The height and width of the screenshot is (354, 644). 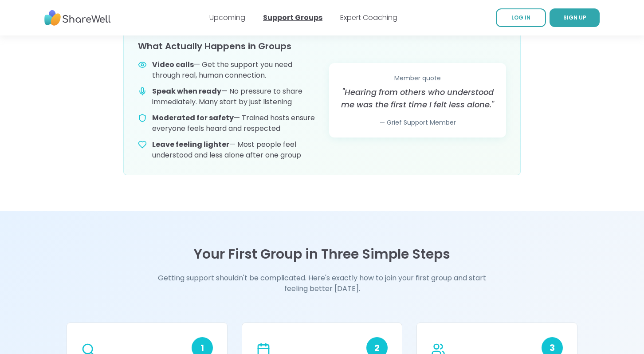 What do you see at coordinates (233, 70) in the screenshot?
I see `div: — Get the support you need through real, human connection.` at bounding box center [233, 70].